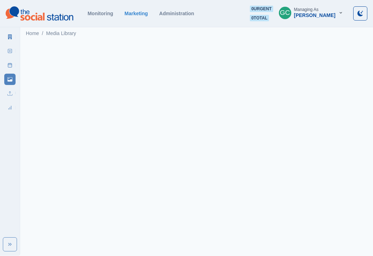 Image resolution: width=373 pixels, height=256 pixels. Describe the element at coordinates (10, 51) in the screenshot. I see `a: New Post` at that location.